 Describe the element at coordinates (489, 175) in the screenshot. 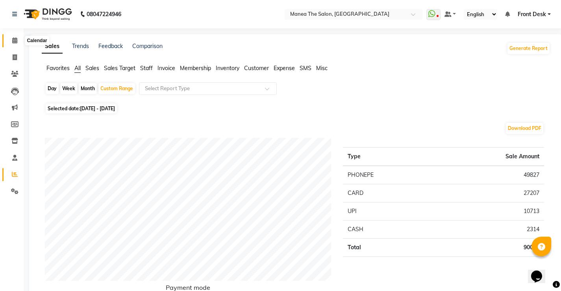

I see `td: 49827` at that location.